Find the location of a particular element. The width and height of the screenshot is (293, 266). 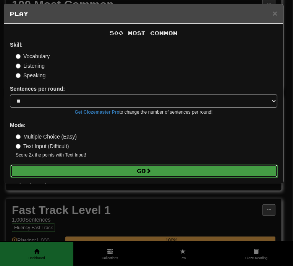

input: Vocabulary is located at coordinates (18, 56).